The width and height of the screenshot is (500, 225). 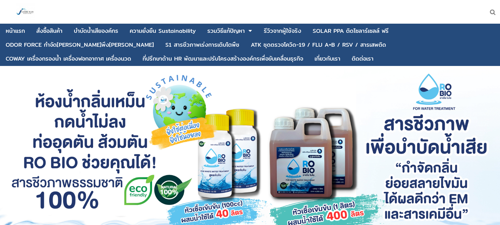 I want to click on a: ที่ปรึกษาด้าน HR พัฒนาและปรับโครงสร้างองค์กรเพื่อขับเคลื่อนธุรกิจ, so click(x=223, y=59).